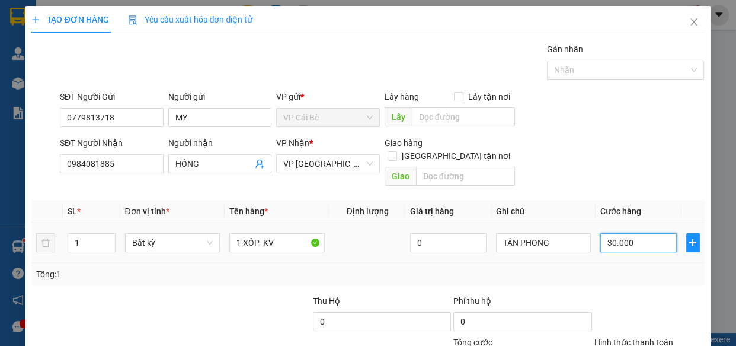 This screenshot has width=736, height=346. What do you see at coordinates (544, 242) in the screenshot?
I see `input: Ghi Chú` at bounding box center [544, 242].